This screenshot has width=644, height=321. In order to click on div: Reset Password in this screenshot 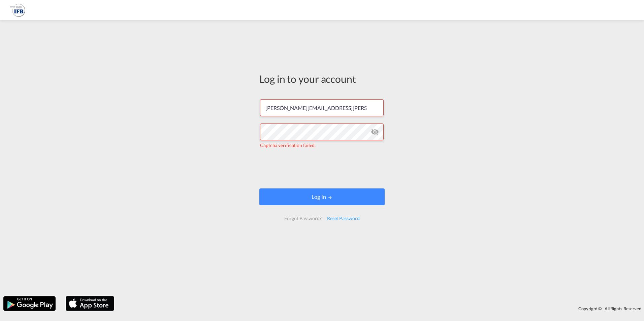, I will do `click(343, 219)`.